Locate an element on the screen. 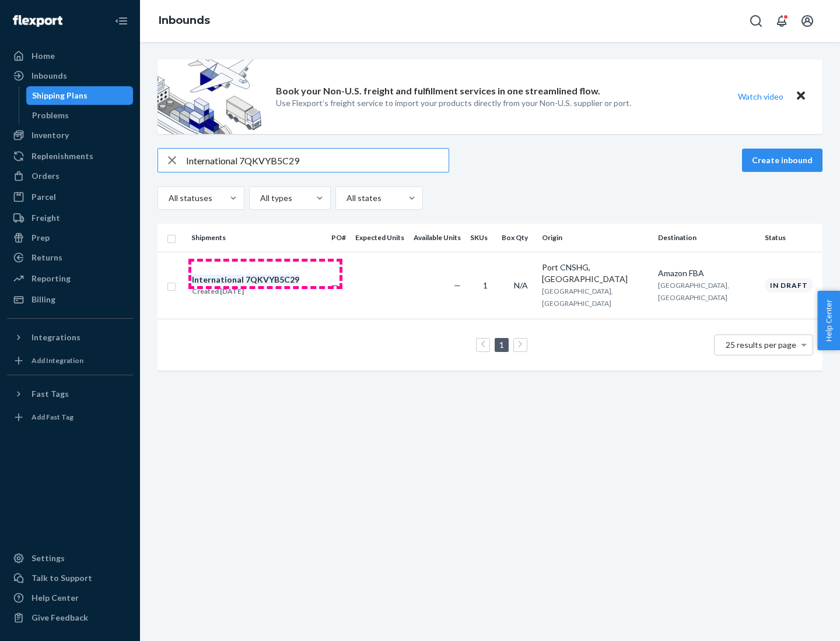  button: Create inbound is located at coordinates (782, 160).